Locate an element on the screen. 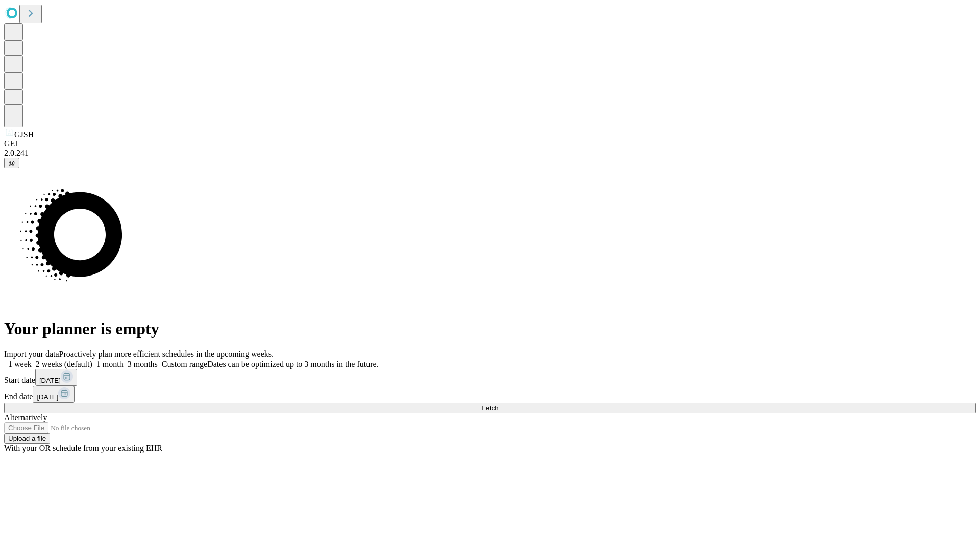  span: 1 week is located at coordinates (20, 364).